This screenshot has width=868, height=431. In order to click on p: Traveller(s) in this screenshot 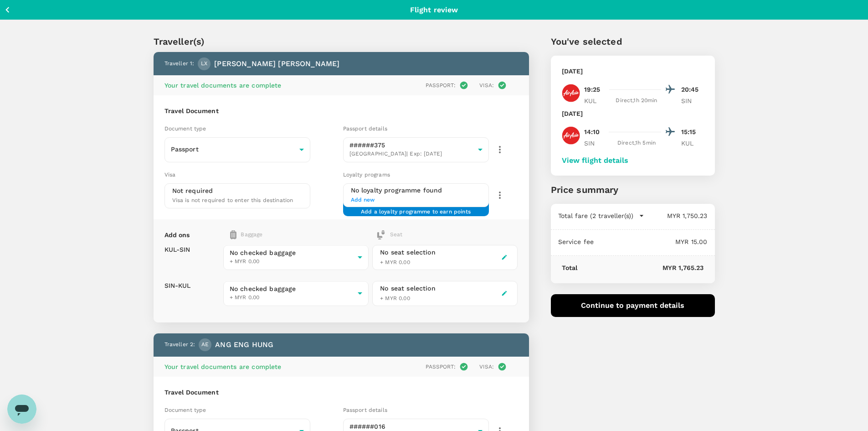, I will do `click(342, 41)`.